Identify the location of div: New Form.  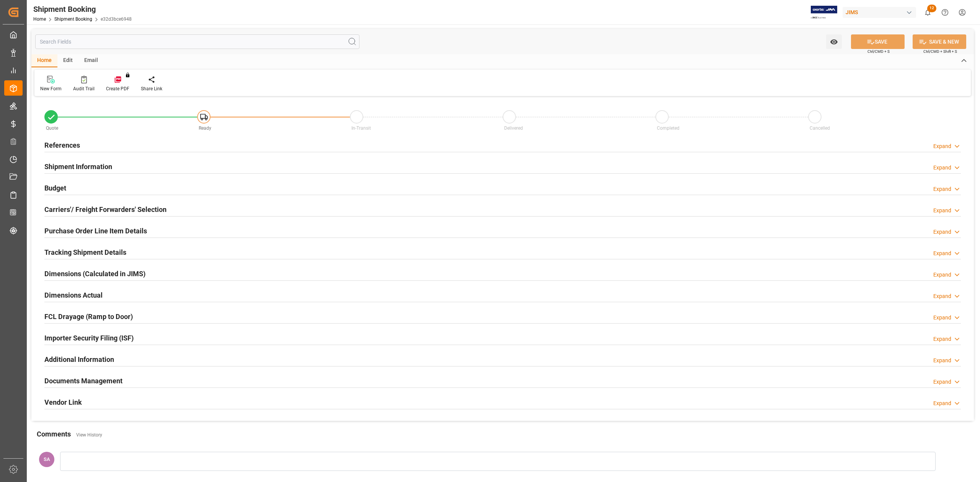
(51, 89).